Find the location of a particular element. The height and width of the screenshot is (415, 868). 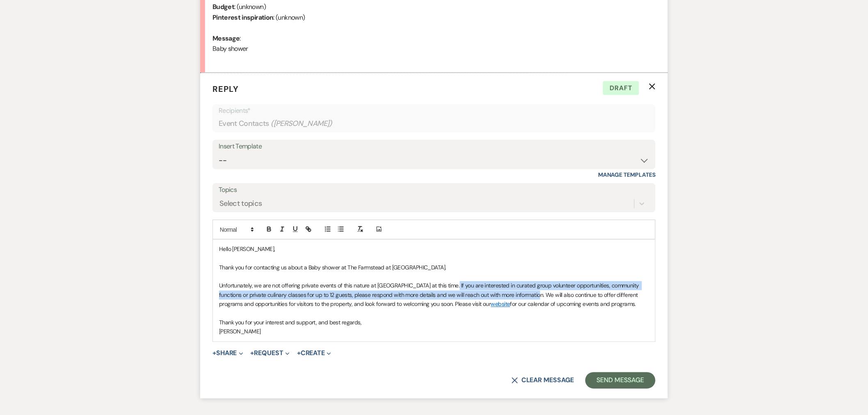

button: Send Message is located at coordinates (620, 381).